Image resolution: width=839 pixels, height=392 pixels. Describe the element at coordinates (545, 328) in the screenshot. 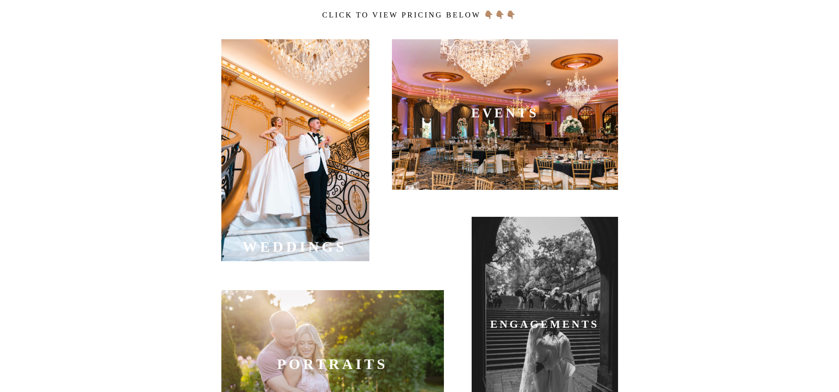

I see `a: Engagements` at that location.